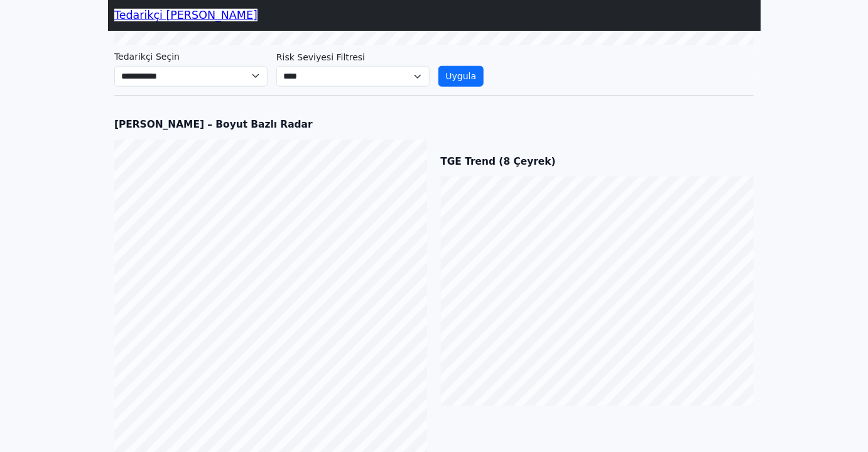 The image size is (868, 452). What do you see at coordinates (461, 77) in the screenshot?
I see `button: Uygula` at bounding box center [461, 77].